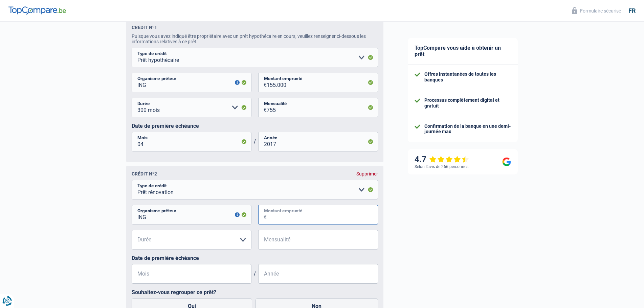  Describe the element at coordinates (144, 174) in the screenshot. I see `div: Crédit nº2` at that location.